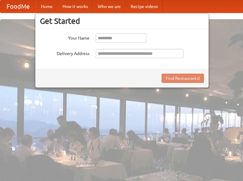 This screenshot has width=243, height=181. I want to click on a: Recipe videos, so click(144, 7).